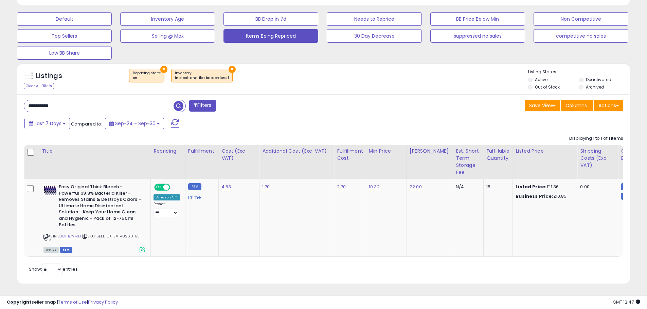 The height and width of the screenshot is (309, 647). Describe the element at coordinates (39, 86) in the screenshot. I see `div: Clear All Filters` at that location.